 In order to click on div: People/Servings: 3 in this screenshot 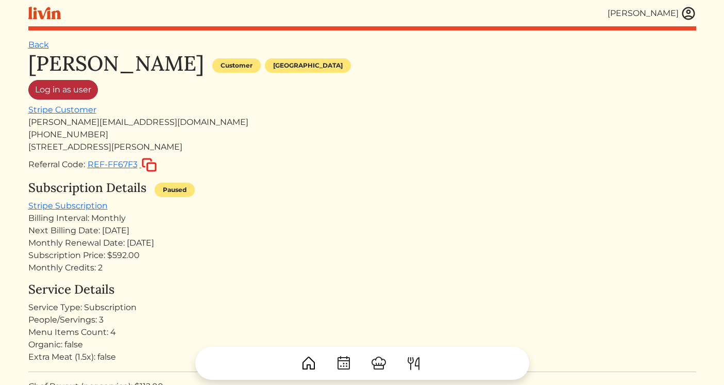, I will do `click(362, 320)`.